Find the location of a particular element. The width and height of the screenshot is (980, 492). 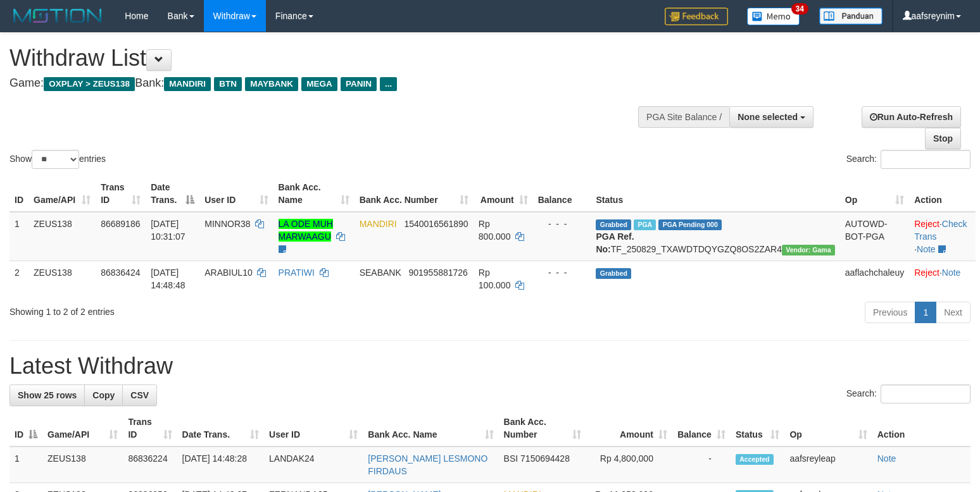

span: 86689186 is located at coordinates (120, 224).